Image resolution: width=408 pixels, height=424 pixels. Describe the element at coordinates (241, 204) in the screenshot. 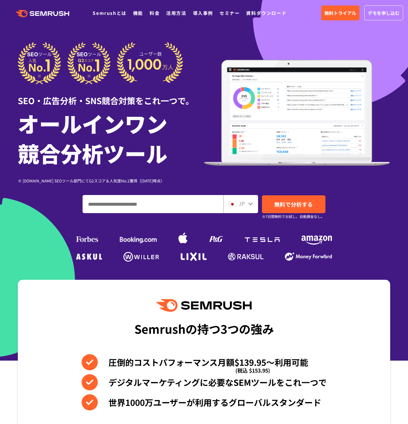

I see `span: JP` at that location.